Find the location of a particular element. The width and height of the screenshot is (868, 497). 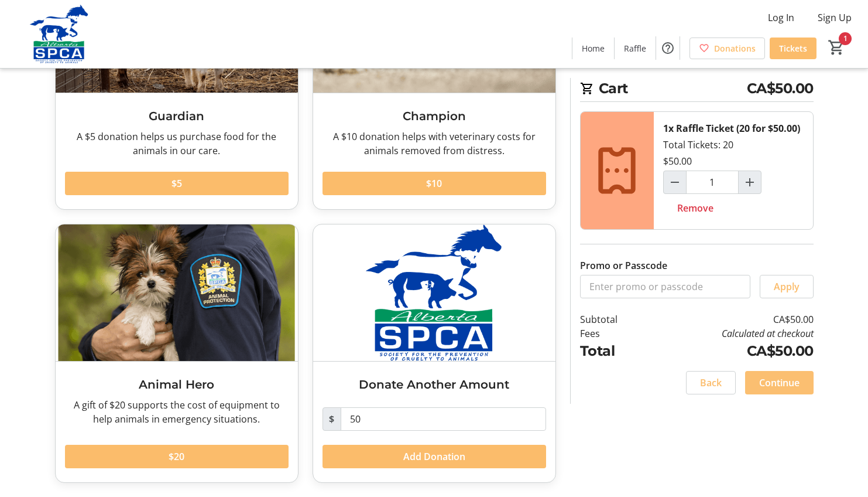

span: Home is located at coordinates (593, 48).